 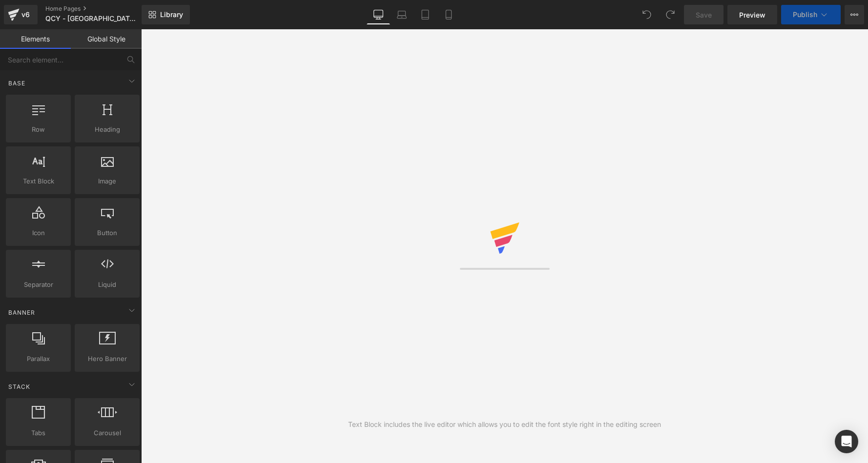 I want to click on a: Laptop, so click(x=402, y=14).